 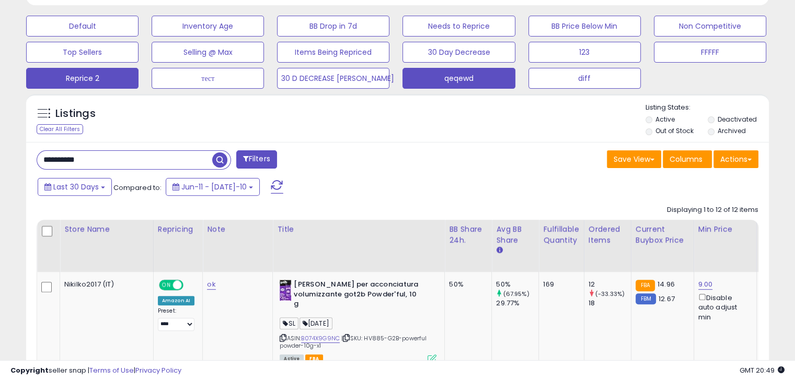 What do you see at coordinates (257, 159) in the screenshot?
I see `button: Filters` at bounding box center [257, 159].